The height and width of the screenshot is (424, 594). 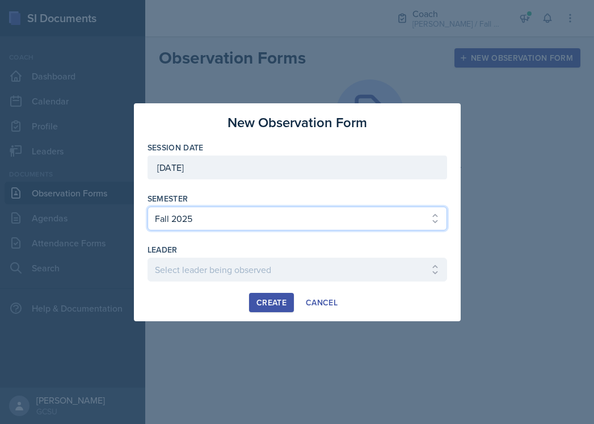 What do you see at coordinates (297, 123) in the screenshot?
I see `h3: New Observation Form` at bounding box center [297, 123].